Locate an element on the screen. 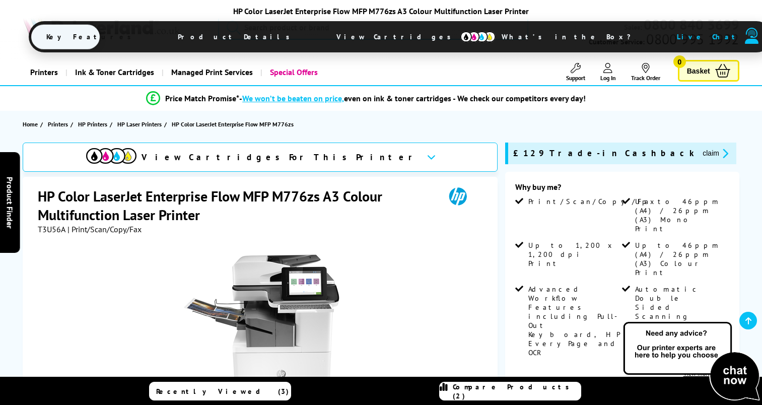  a: Basket 0 is located at coordinates (708, 70).